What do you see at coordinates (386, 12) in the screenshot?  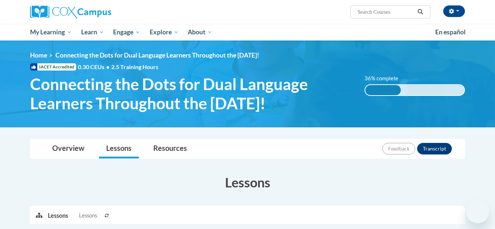 I see `input: Search Courses` at bounding box center [386, 12].